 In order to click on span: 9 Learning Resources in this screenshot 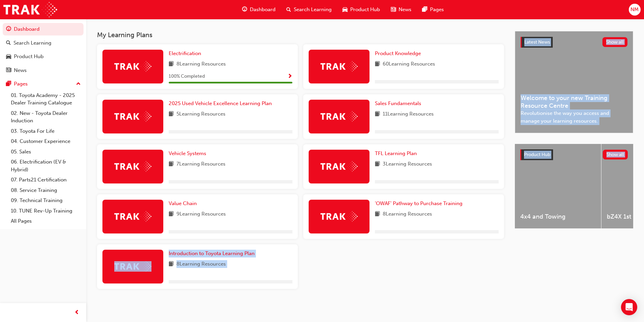, I will do `click(201, 214)`.